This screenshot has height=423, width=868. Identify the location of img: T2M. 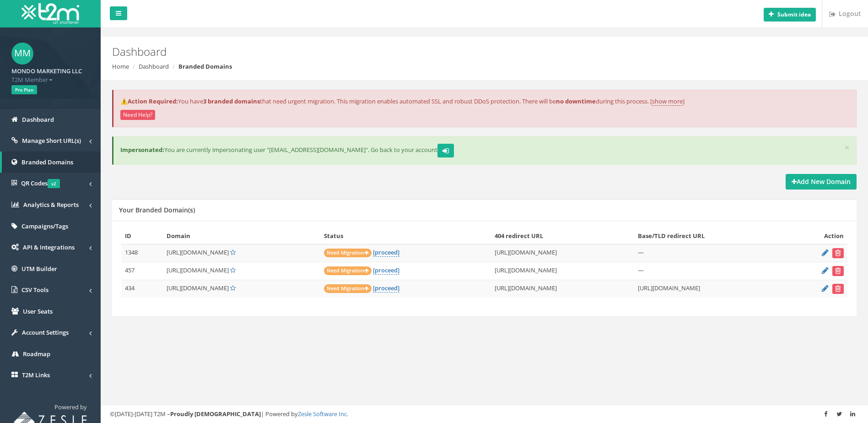
(51, 13).